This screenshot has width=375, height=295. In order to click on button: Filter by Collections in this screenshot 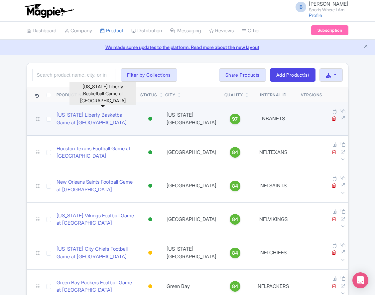, I will do `click(149, 75)`.